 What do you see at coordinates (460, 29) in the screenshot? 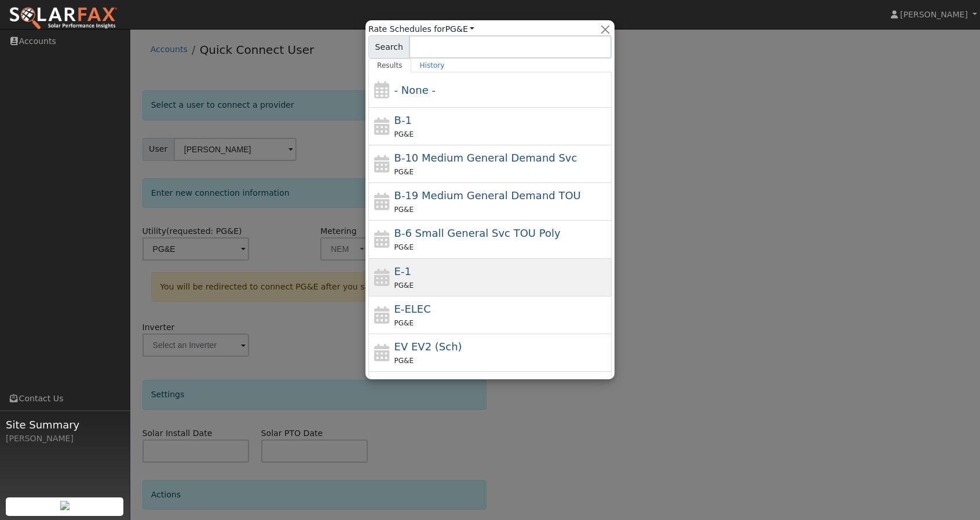
I see `a: PG&E` at bounding box center [460, 29].